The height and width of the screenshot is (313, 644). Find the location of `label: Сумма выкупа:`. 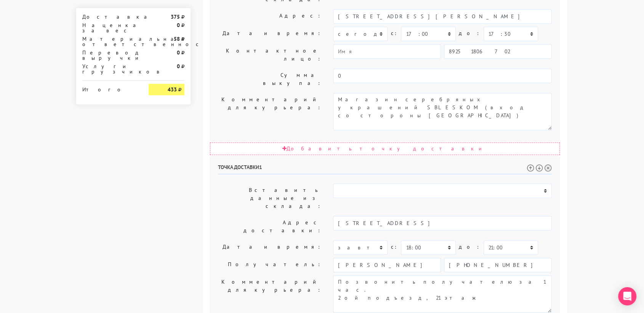

label: Сумма выкупа: is located at coordinates (270, 79).